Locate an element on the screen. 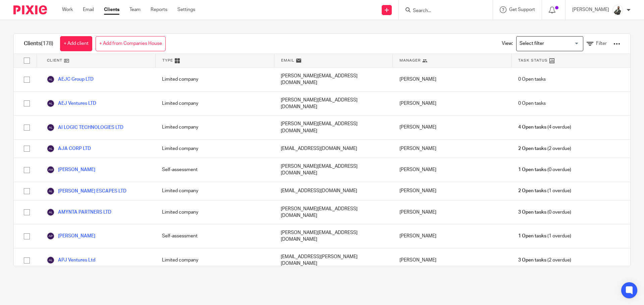  span: Type is located at coordinates (167, 60).